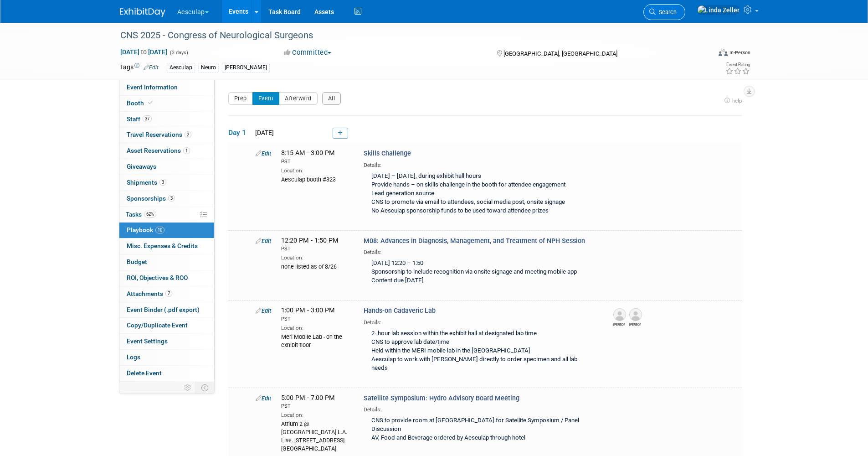  What do you see at coordinates (139, 119) in the screenshot?
I see `span: Staff` at bounding box center [139, 119].